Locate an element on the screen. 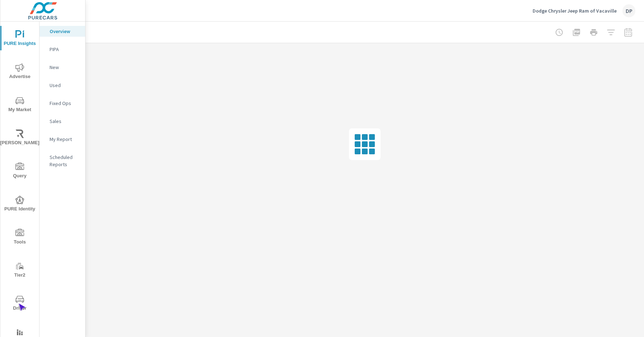 This screenshot has width=644, height=337. span: PURE Identity is located at coordinates (20, 204).